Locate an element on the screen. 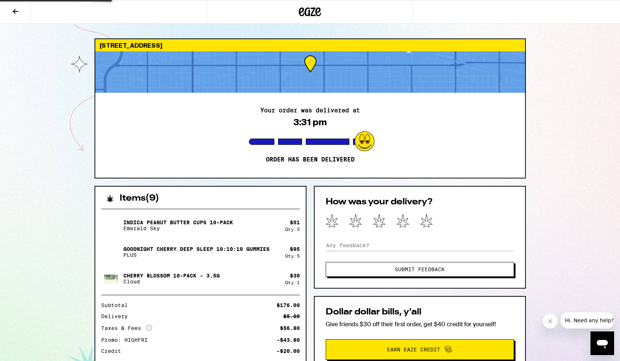  p: PLUS is located at coordinates (196, 255).